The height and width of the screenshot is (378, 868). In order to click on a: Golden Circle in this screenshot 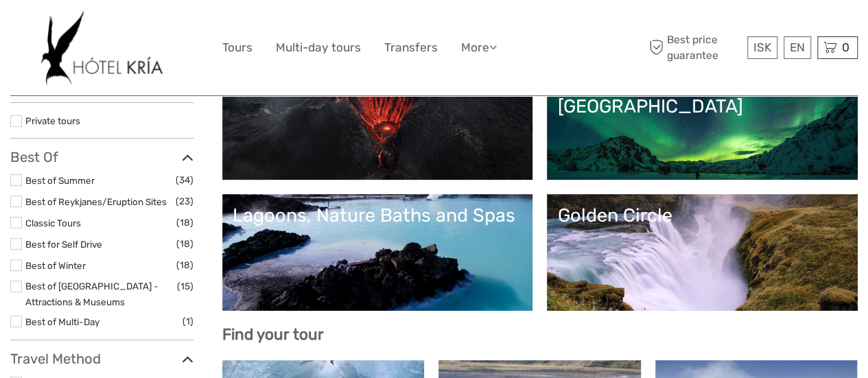, I will do `click(702, 253)`.